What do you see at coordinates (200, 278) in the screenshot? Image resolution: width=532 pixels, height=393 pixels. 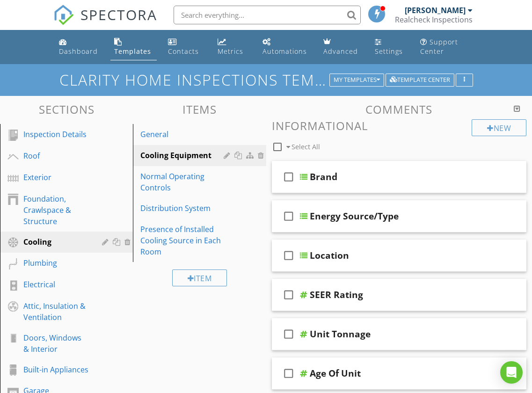 I see `div: Item` at bounding box center [200, 278].